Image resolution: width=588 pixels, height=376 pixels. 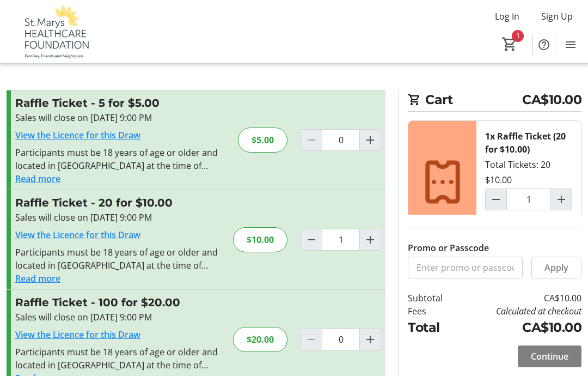 I want to click on span: Continue, so click(x=549, y=356).